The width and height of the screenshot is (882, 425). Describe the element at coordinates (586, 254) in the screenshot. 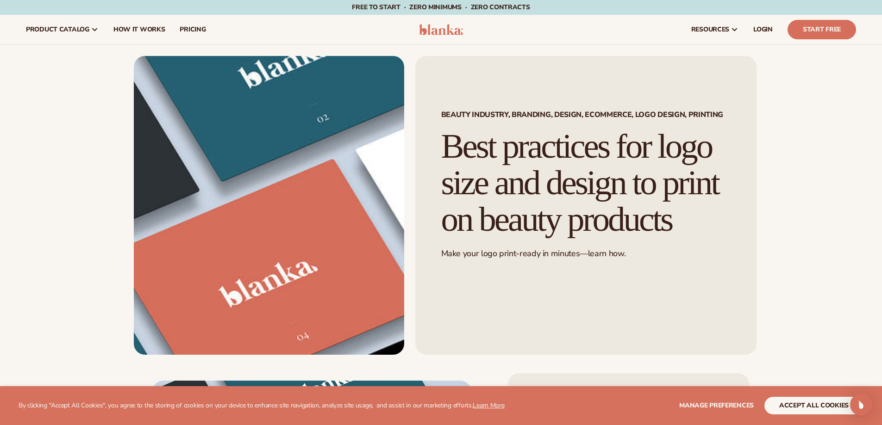

I see `p: Make your logo print-ready in minutes—learn how.` at that location.